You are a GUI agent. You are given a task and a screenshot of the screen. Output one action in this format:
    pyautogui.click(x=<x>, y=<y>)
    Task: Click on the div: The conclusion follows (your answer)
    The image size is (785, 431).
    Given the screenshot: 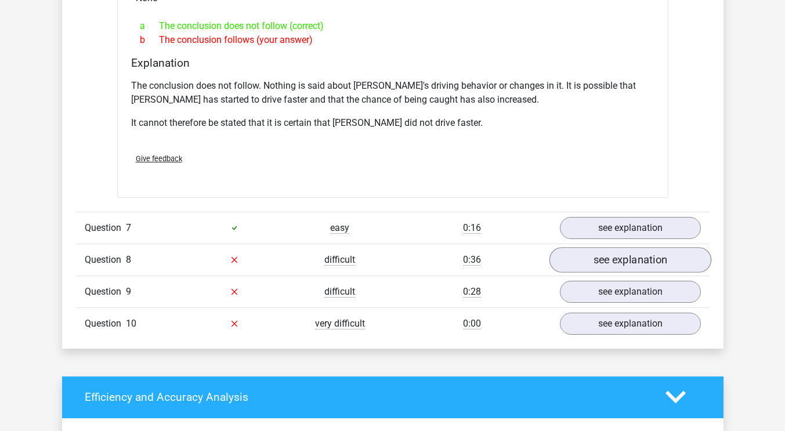 What is the action you would take?
    pyautogui.click(x=393, y=40)
    